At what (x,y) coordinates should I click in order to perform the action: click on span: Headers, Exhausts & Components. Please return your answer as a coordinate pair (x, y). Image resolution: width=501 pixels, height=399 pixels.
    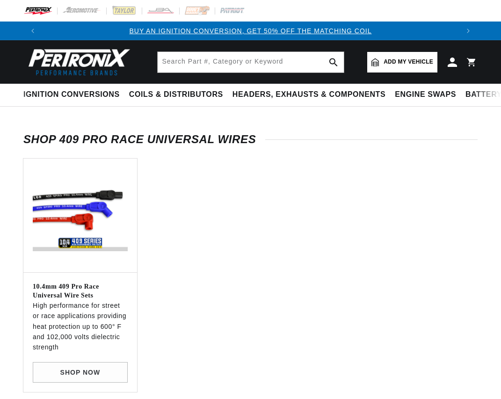
    Looking at the image, I should click on (309, 95).